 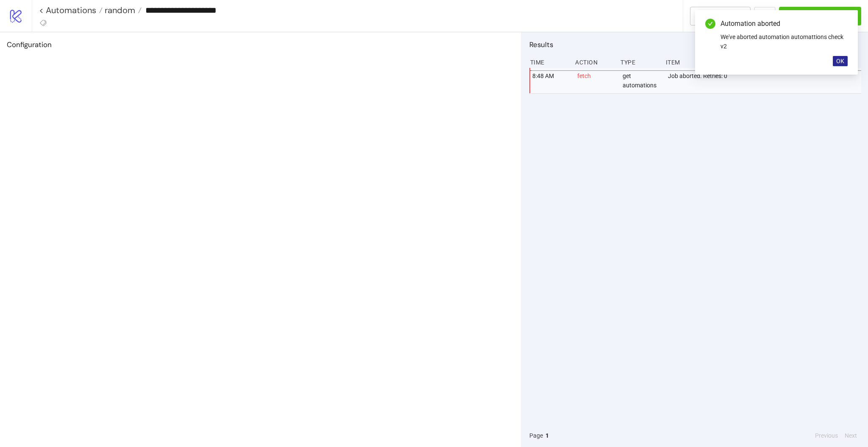 I want to click on span: Page, so click(x=536, y=436).